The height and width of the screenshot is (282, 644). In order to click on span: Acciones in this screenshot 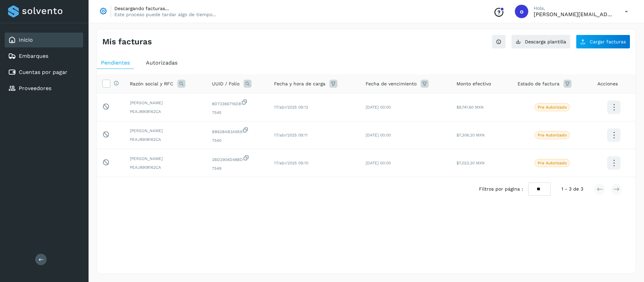, I will do `click(607, 83)`.